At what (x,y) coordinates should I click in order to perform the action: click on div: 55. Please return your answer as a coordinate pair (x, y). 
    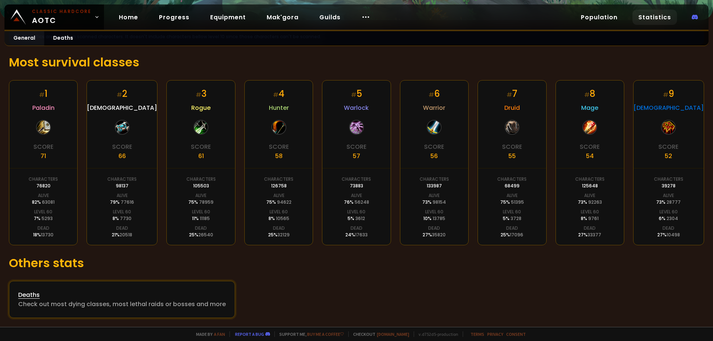
    Looking at the image, I should click on (512, 156).